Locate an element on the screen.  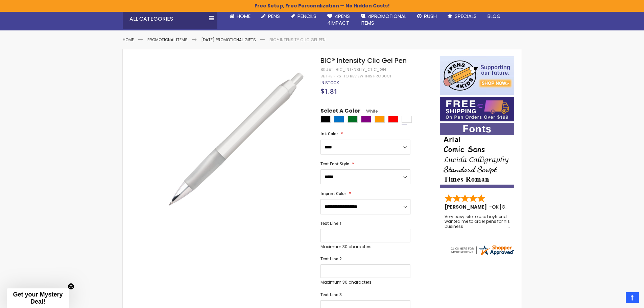
li: BIC® Intensity Clic Gel Pen is located at coordinates (297, 40).